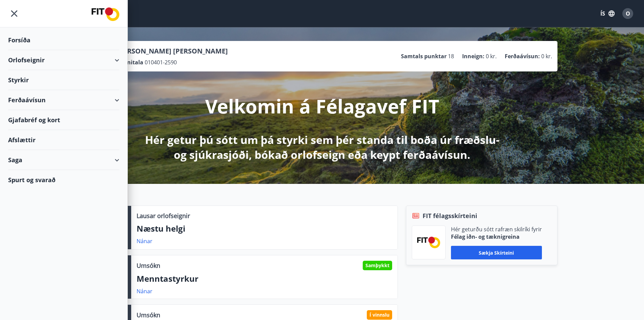 This screenshot has height=320, width=644. What do you see at coordinates (451, 56) in the screenshot?
I see `span: 18` at bounding box center [451, 56].